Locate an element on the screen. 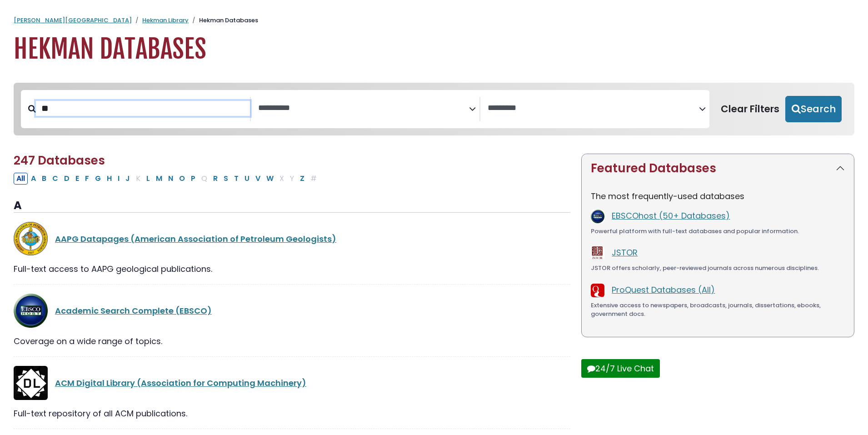  button: Filter Results V is located at coordinates (258, 179).